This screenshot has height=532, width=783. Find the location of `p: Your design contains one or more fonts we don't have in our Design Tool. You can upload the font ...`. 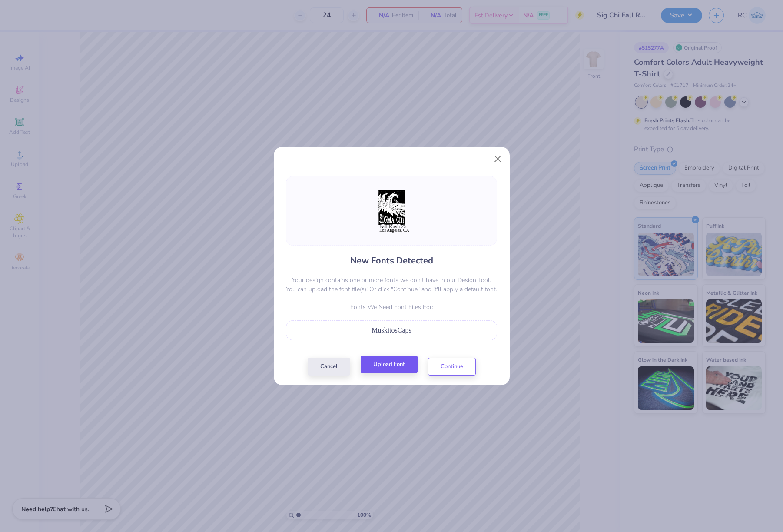

p: Your design contains one or more fonts we don't have in our Design Tool. You can upload the font ... is located at coordinates (392, 284).